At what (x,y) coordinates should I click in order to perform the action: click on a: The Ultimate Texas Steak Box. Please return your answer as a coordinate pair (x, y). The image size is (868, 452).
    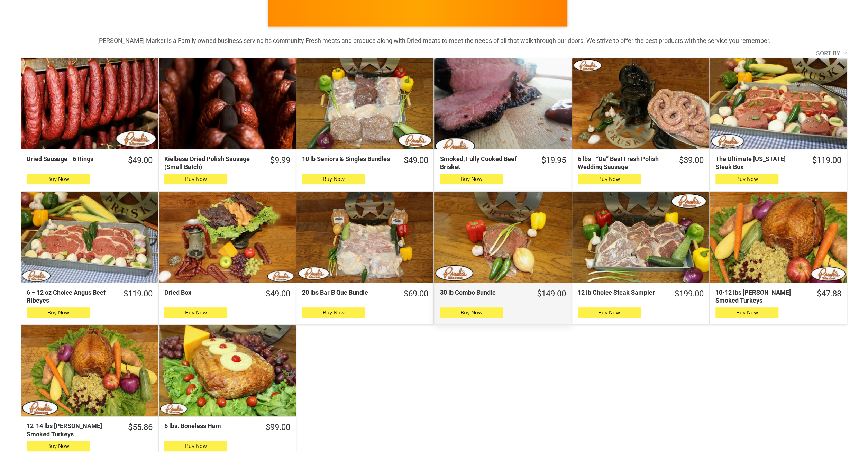
    Looking at the image, I should click on (779, 104).